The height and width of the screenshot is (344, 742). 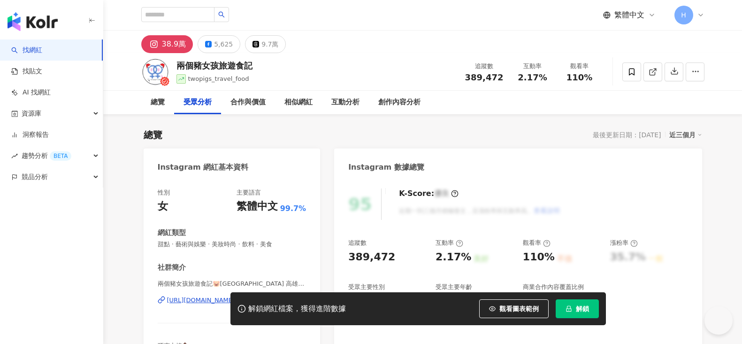 I want to click on span: twopigs_travel_food, so click(x=219, y=78).